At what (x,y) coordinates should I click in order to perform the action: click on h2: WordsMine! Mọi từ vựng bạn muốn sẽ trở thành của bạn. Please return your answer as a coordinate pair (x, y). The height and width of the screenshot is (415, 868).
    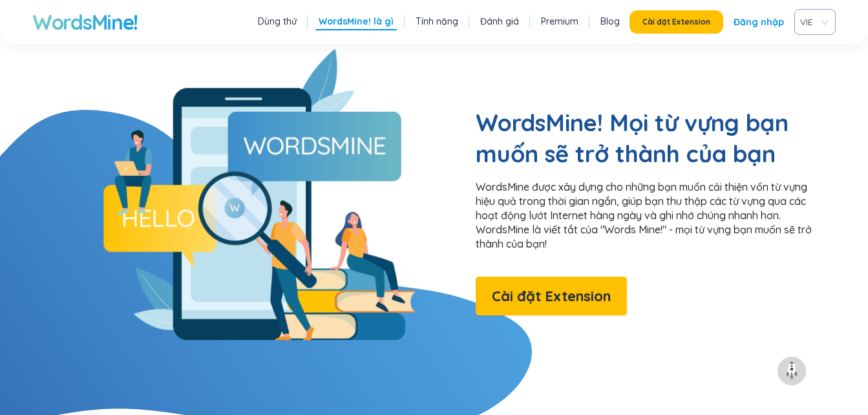
    Looking at the image, I should click on (651, 139).